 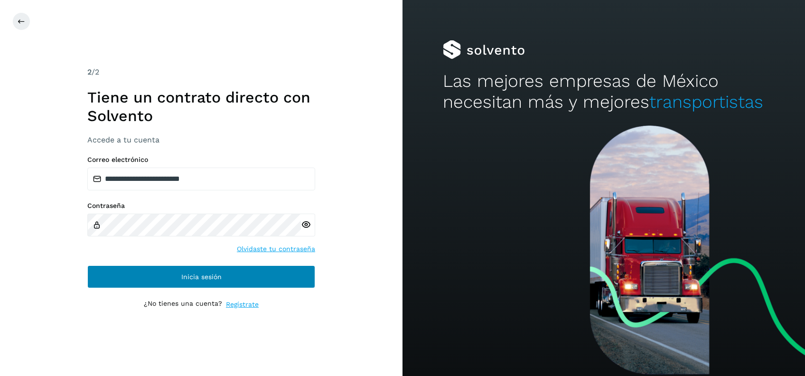 What do you see at coordinates (183, 304) in the screenshot?
I see `p: ¿No tienes una cuenta?` at bounding box center [183, 304].